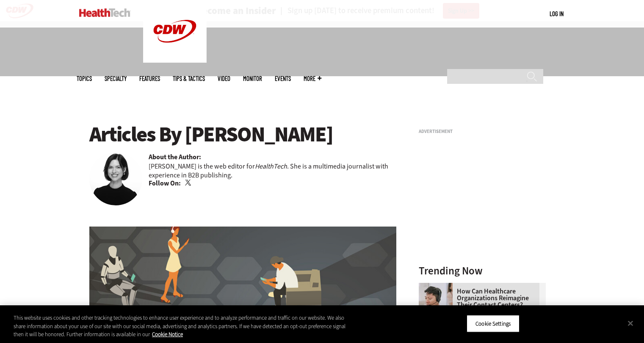  What do you see at coordinates (189, 79) in the screenshot?
I see `a: Tips & Tactics` at bounding box center [189, 79].